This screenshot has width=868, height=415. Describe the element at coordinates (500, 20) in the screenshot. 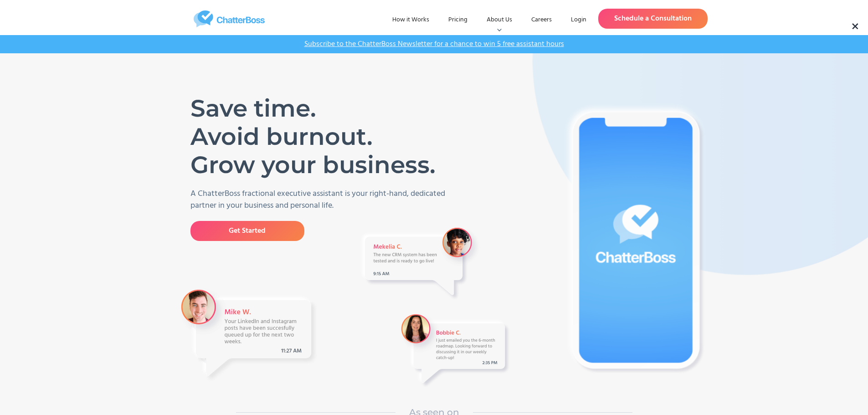

I see `div: About Us` at that location.